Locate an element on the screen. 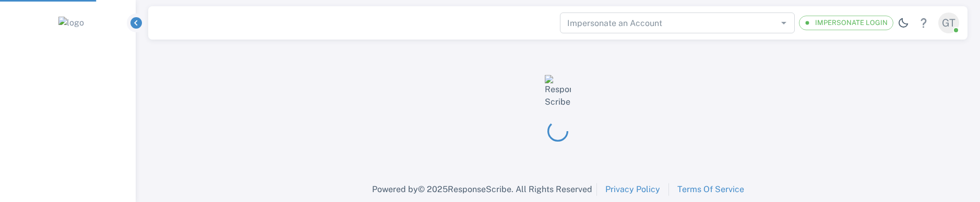 The image size is (980, 202). img: Response Scribe is located at coordinates (558, 92).